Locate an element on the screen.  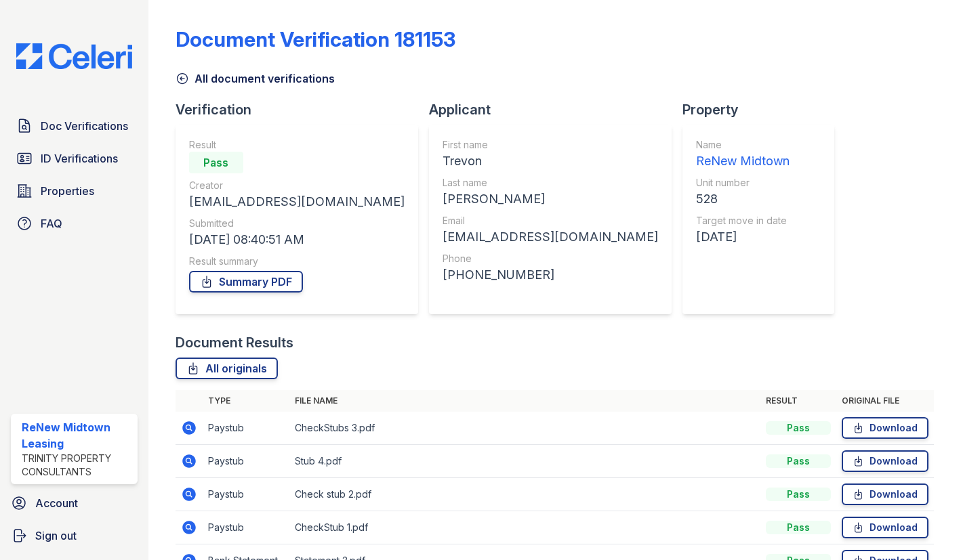
span: Sign out is located at coordinates (56, 536).